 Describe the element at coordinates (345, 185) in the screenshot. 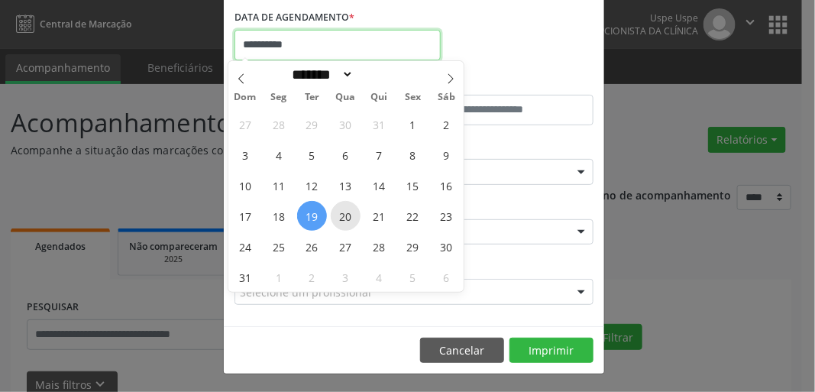

I see `span: Agosto 13, 2025` at that location.